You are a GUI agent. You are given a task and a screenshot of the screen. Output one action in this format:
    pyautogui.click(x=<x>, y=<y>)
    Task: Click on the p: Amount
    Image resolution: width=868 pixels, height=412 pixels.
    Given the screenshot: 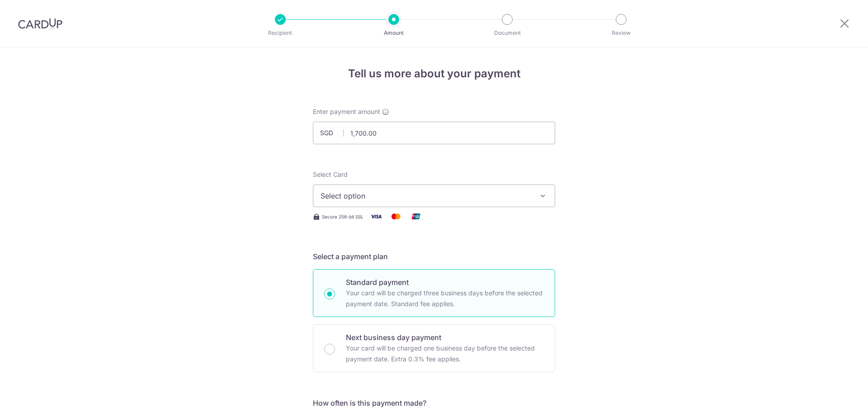 What is the action you would take?
    pyautogui.click(x=394, y=33)
    